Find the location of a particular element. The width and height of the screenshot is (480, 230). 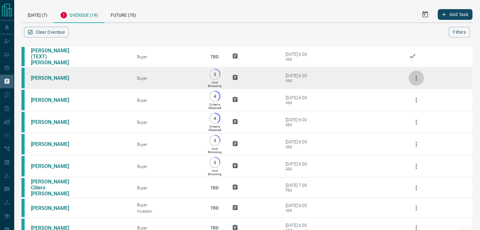

button: Select Date Range is located at coordinates (425, 15).